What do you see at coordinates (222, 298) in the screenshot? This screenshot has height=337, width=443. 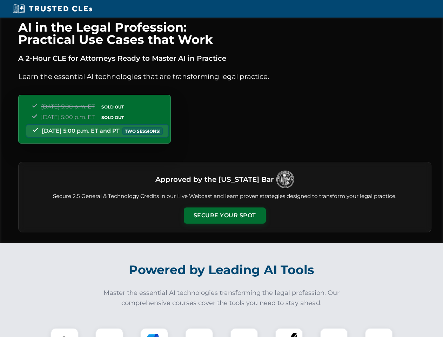 I see `p: Master the essential AI technologies transforming the legal profession. Our comprehensive courses...` at bounding box center [222, 298].